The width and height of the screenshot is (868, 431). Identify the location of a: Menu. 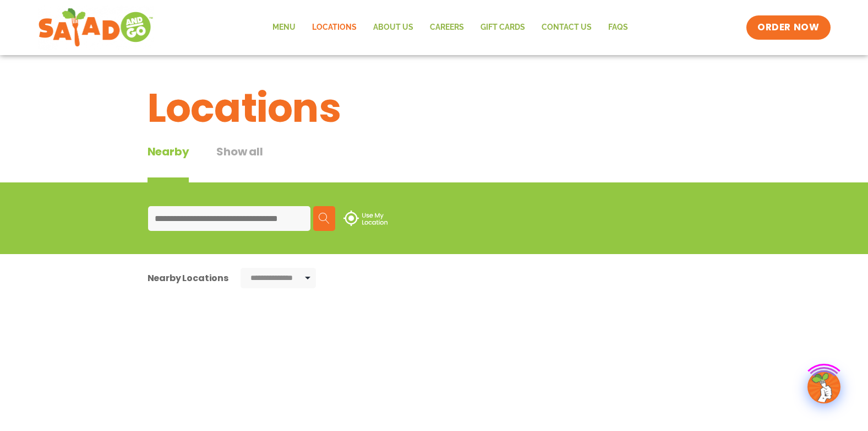
(284, 27).